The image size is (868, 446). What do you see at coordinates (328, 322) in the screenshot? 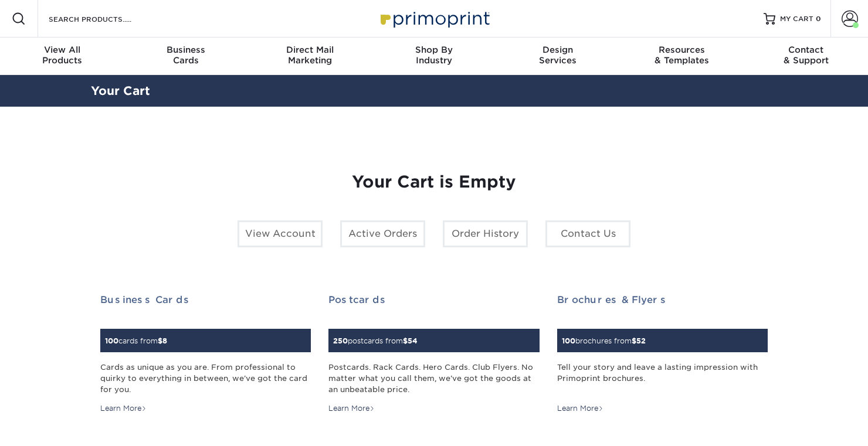
I see `img: Postcards` at bounding box center [328, 322].